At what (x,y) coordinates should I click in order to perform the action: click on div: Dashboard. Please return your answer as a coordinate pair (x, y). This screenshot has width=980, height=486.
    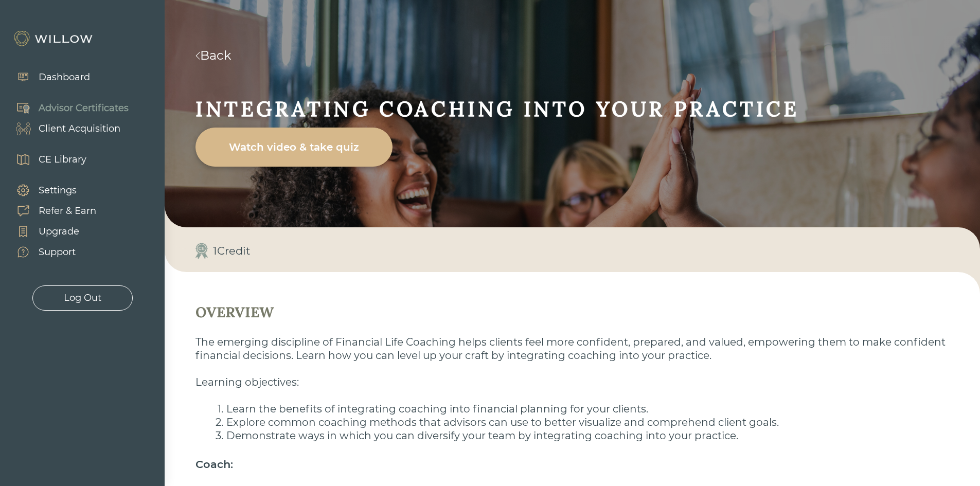
    Looking at the image, I should click on (64, 77).